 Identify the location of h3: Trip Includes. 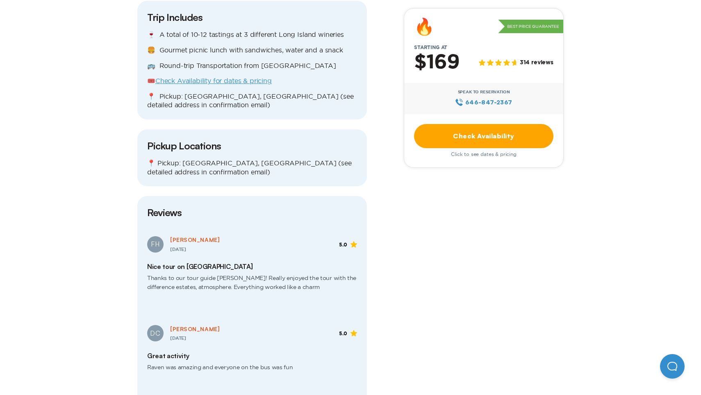
(252, 17).